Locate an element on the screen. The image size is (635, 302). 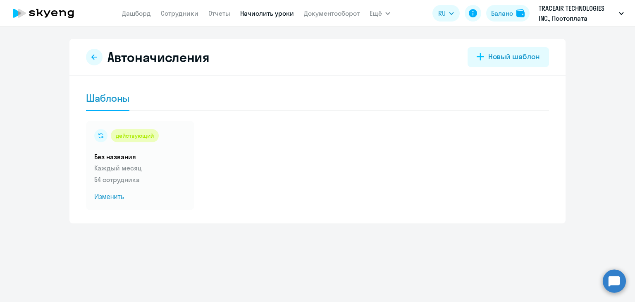
p: TRACEAIR TECHNOLOGIES INC., Постоплата is located at coordinates (577, 13).